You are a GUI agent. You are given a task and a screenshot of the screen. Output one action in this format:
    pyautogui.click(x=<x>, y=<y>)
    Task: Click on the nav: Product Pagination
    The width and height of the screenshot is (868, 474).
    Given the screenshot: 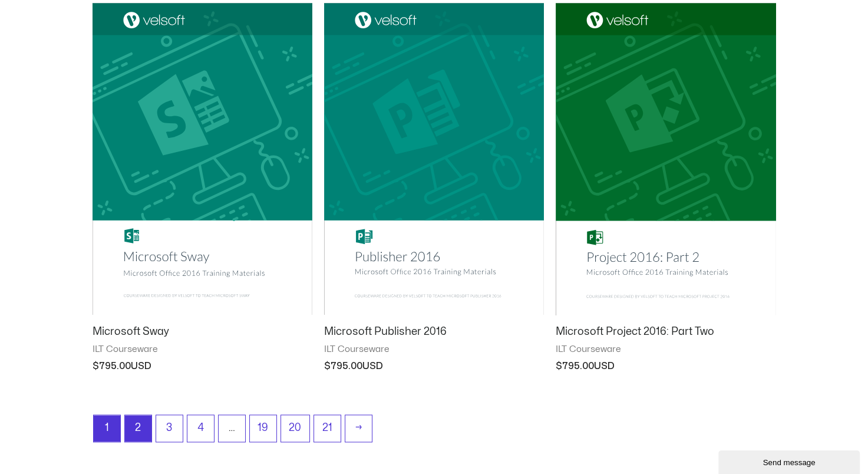 What is the action you would take?
    pyautogui.click(x=434, y=431)
    